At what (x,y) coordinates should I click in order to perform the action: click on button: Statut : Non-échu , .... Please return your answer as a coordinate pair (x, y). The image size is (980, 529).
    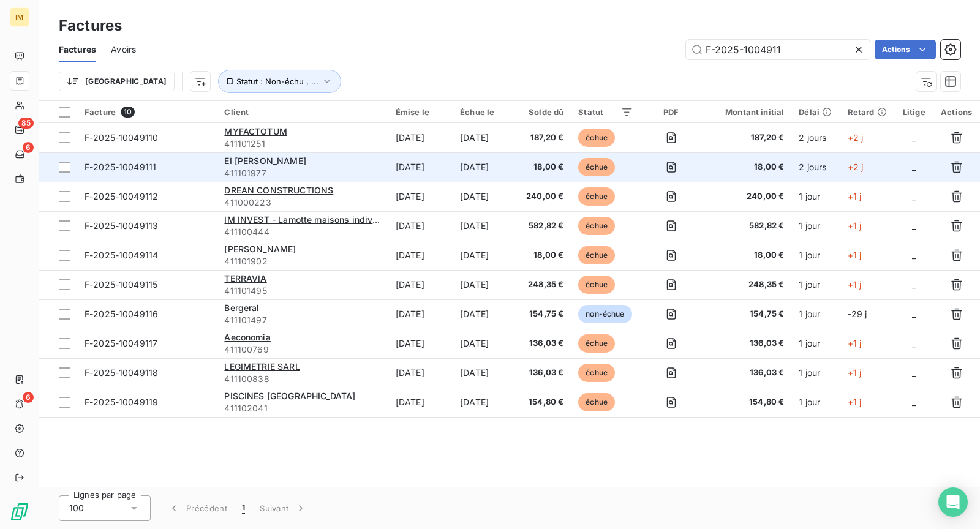
    Looking at the image, I should click on (279, 82).